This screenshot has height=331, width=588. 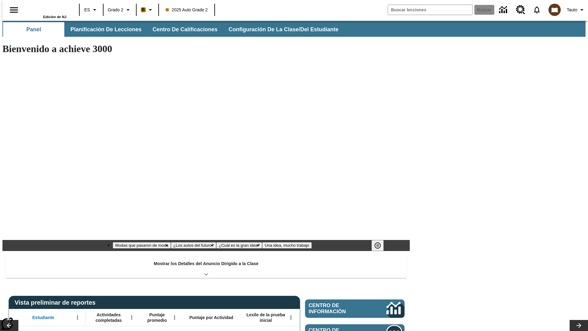 I want to click on span: Actividades completadas, so click(x=109, y=317).